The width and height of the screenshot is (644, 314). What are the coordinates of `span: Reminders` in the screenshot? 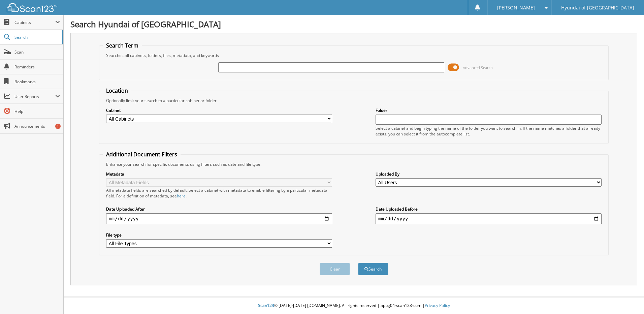 It's located at (37, 67).